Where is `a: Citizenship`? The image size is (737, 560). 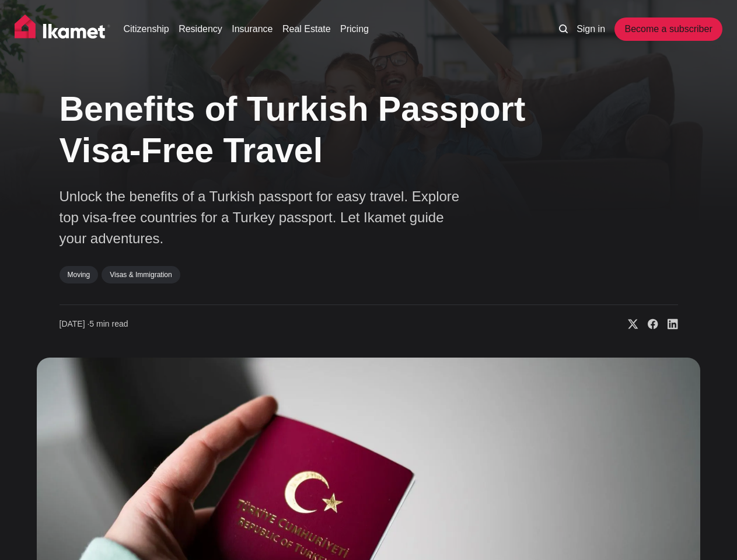
a: Citizenship is located at coordinates (146, 29).